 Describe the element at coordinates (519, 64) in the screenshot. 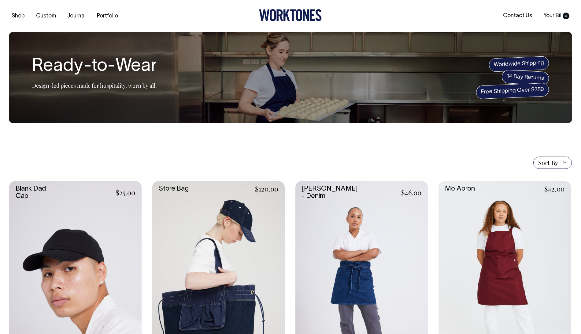

I see `span: Worldwide Shipping` at that location.